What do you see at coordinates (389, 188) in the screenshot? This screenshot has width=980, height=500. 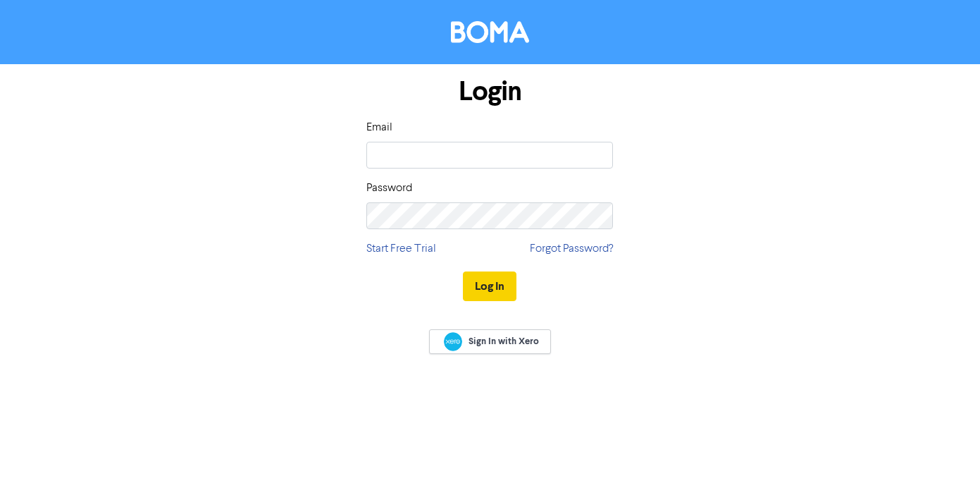 I see `label: Password` at bounding box center [389, 188].